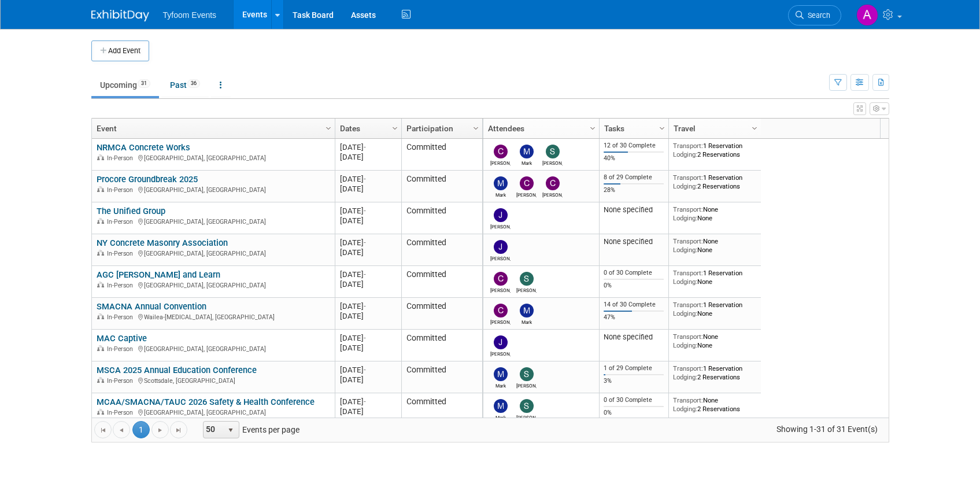 This screenshot has height=491, width=980. Describe the element at coordinates (634, 145) in the screenshot. I see `div: 12 of 30 Complete` at that location.